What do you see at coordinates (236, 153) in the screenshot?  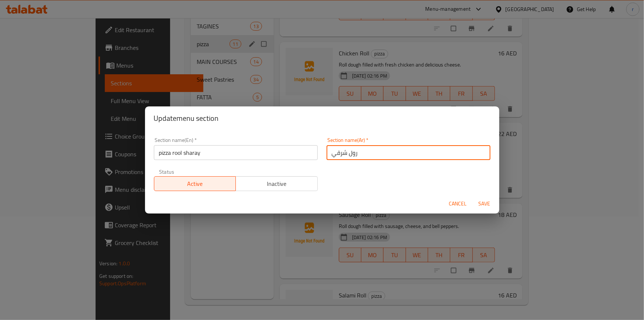 I see `input: Please enter section name(en)` at bounding box center [236, 153].